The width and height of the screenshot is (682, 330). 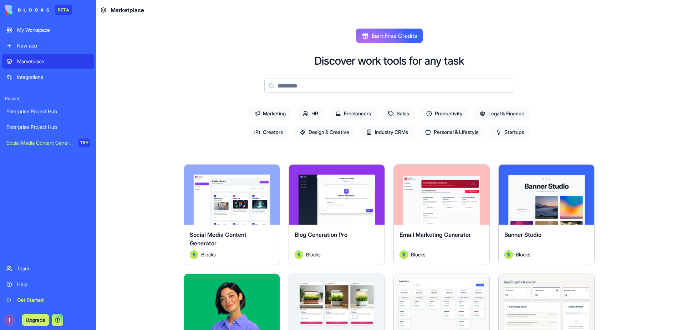 I want to click on span: Blog Generation Pro, so click(x=321, y=235).